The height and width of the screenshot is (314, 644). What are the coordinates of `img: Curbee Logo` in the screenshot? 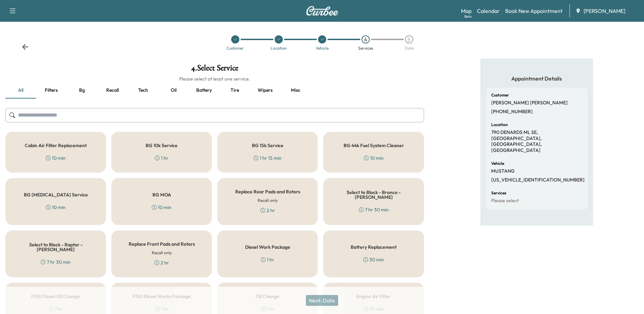 It's located at (322, 11).